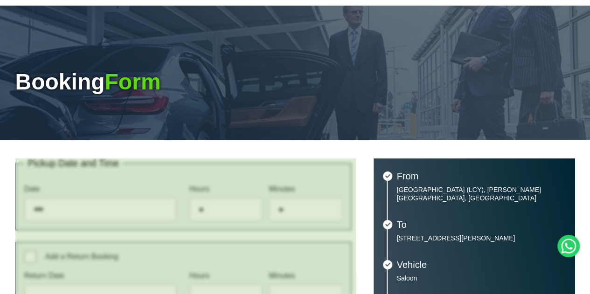 The width and height of the screenshot is (590, 294). What do you see at coordinates (481, 265) in the screenshot?
I see `h3: Vehicle` at bounding box center [481, 265].